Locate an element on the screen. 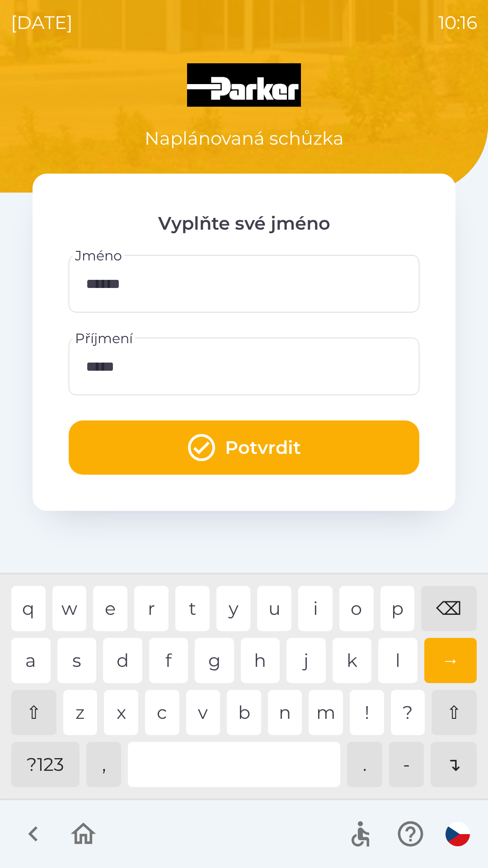 The image size is (488, 868). label: Jméno is located at coordinates (99, 255).